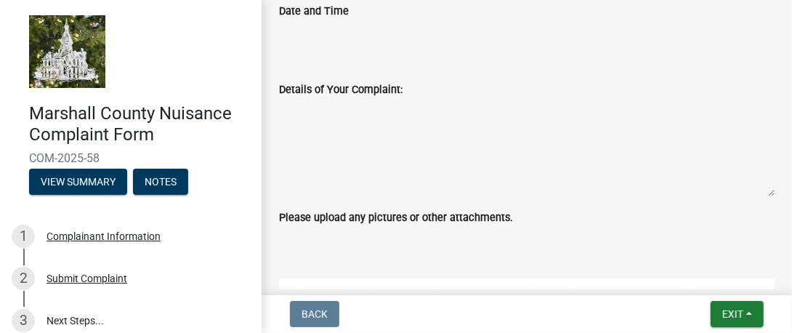  Describe the element at coordinates (314, 12) in the screenshot. I see `label: Date and Time` at that location.